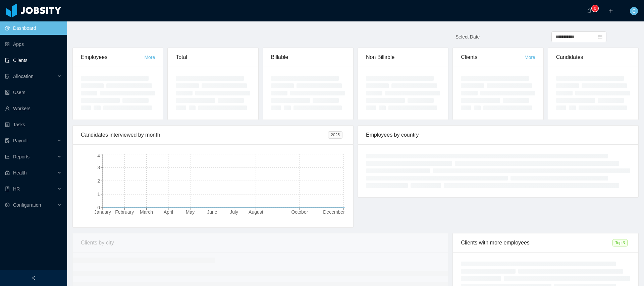 The width and height of the screenshot is (644, 286). What do you see at coordinates (256, 212) in the screenshot?
I see `tspan: August` at bounding box center [256, 212].